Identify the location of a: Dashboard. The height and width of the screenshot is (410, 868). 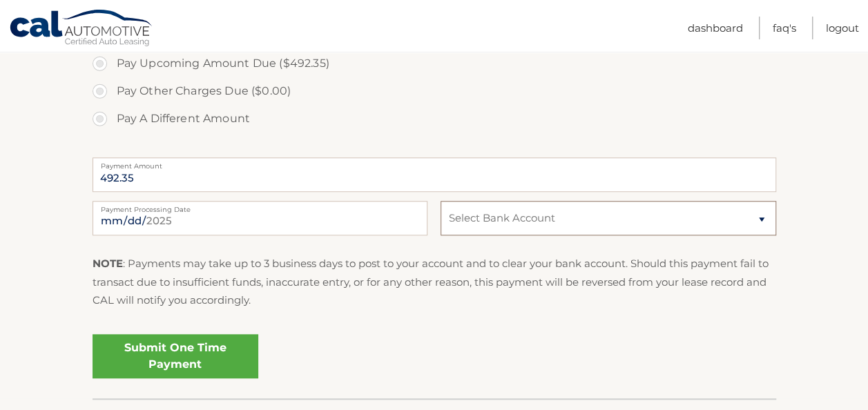
(716, 28).